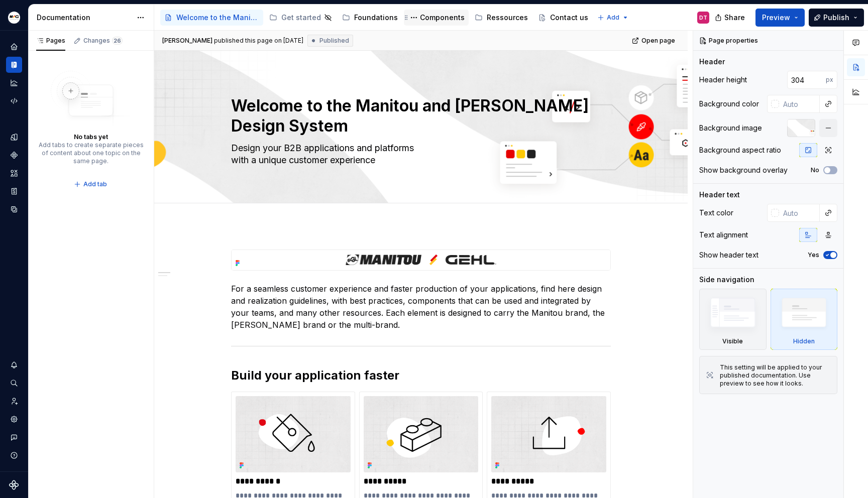 Image resolution: width=868 pixels, height=498 pixels. I want to click on span: Open page, so click(658, 41).